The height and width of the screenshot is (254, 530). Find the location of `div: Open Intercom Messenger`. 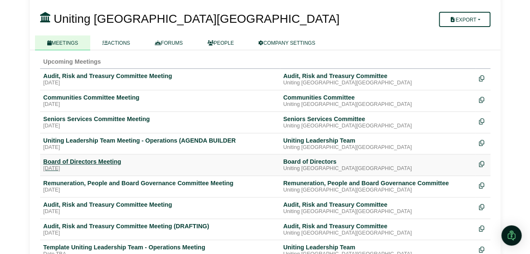

div: Open Intercom Messenger is located at coordinates (512, 235).